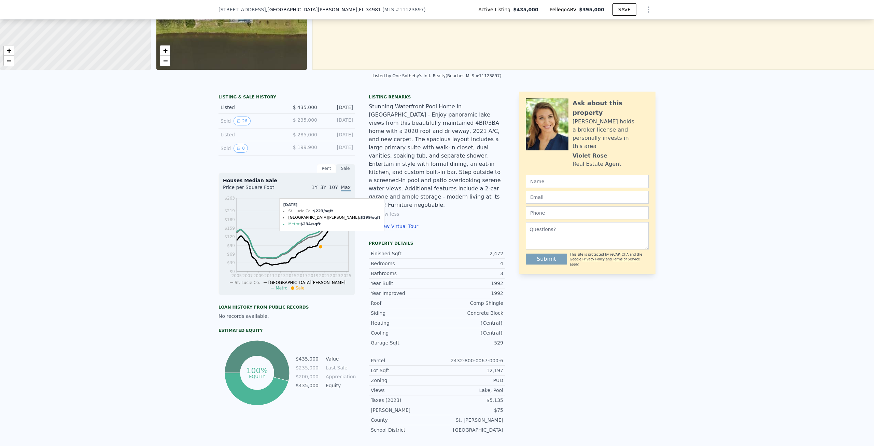 The image size is (874, 446). Describe the element at coordinates (470, 410) in the screenshot. I see `div: $75` at that location.